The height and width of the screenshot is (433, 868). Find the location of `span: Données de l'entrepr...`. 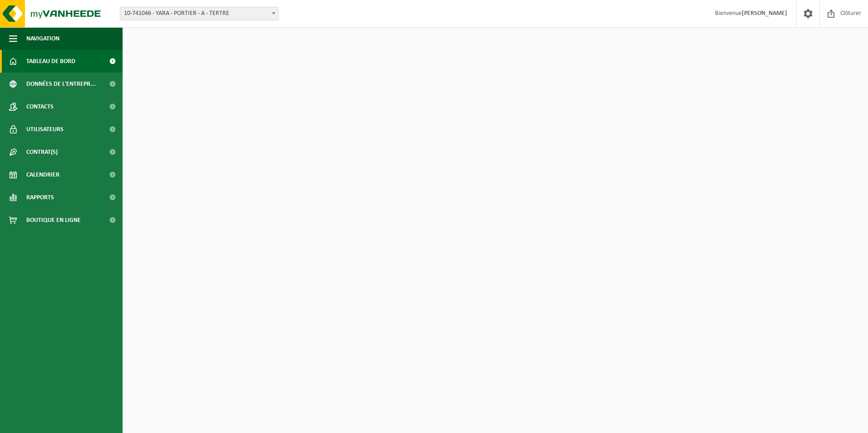

span: Données de l'entrepr... is located at coordinates (61, 84).